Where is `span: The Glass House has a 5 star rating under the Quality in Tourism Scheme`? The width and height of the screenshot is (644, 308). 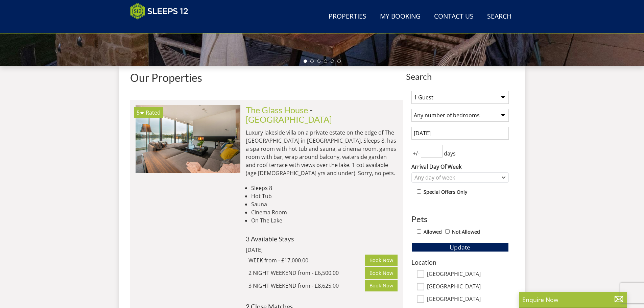
span: The Glass House has a 5 star rating under the Quality in Tourism Scheme is located at coordinates (140, 113).